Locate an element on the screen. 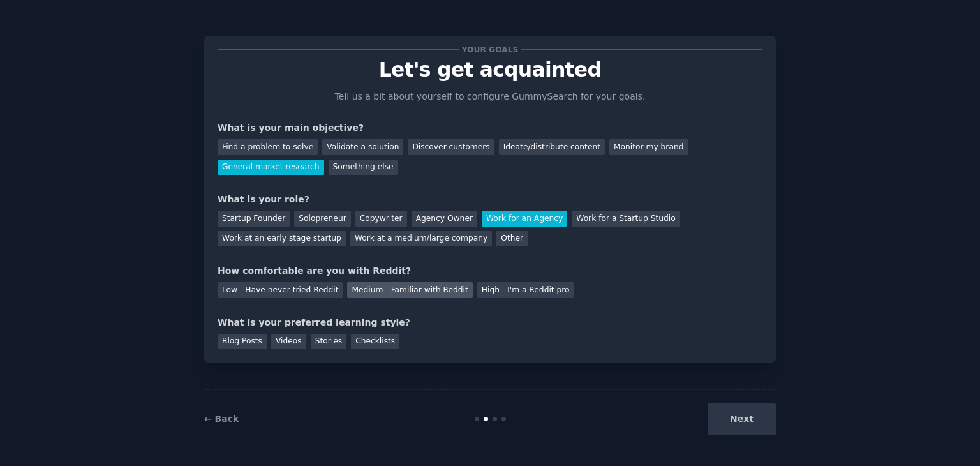 The width and height of the screenshot is (980, 466). div: How comfortable are you with Reddit? is located at coordinates (490, 270).